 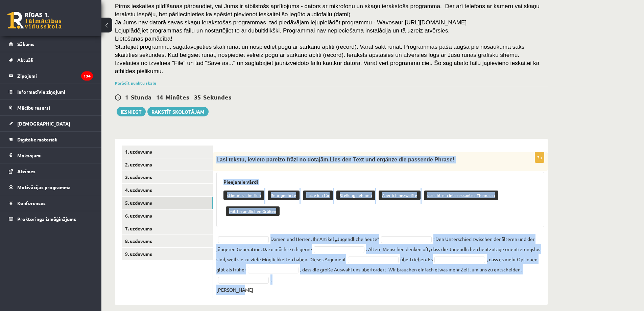 I want to click on a: Digitālie materiāli, so click(x=51, y=140).